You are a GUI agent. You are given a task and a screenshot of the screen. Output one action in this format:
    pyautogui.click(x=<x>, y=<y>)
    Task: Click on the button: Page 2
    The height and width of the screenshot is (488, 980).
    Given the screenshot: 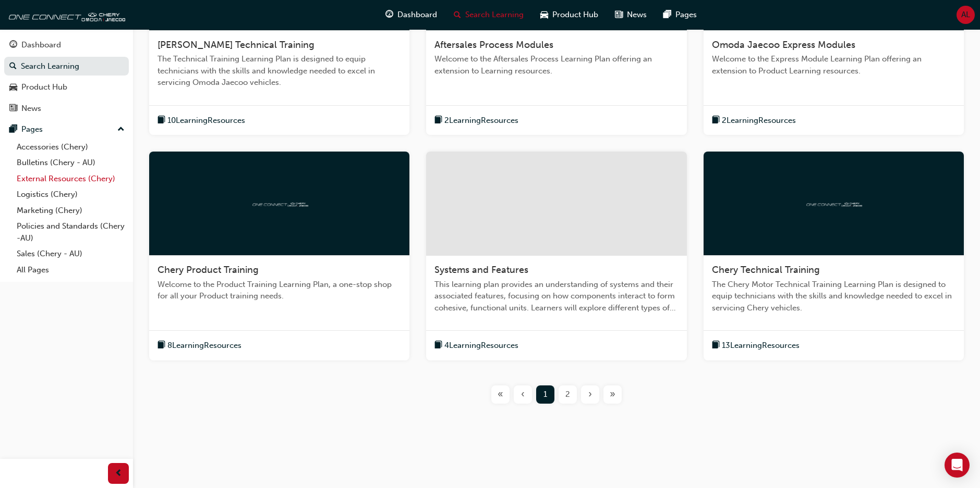 What is the action you would take?
    pyautogui.click(x=568, y=394)
    